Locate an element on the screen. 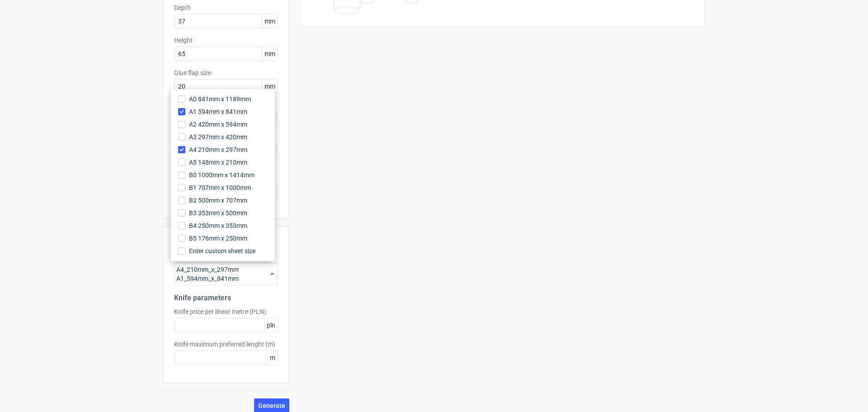  label: Knife maximum preferred lenght (m) is located at coordinates (226, 344).